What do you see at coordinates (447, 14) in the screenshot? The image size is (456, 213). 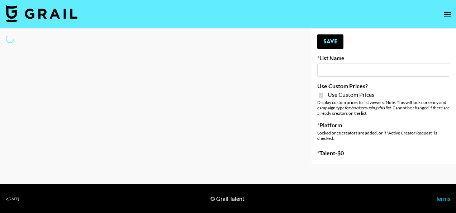 I see `button: open drawer` at bounding box center [447, 14].